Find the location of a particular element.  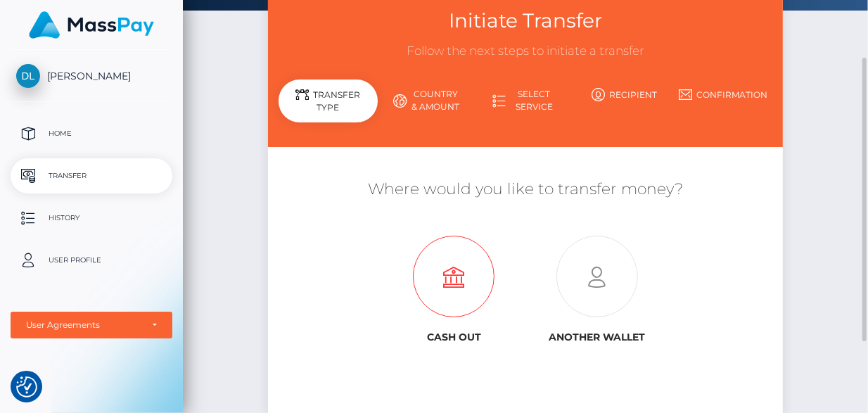

a: Transfer is located at coordinates (92, 176).